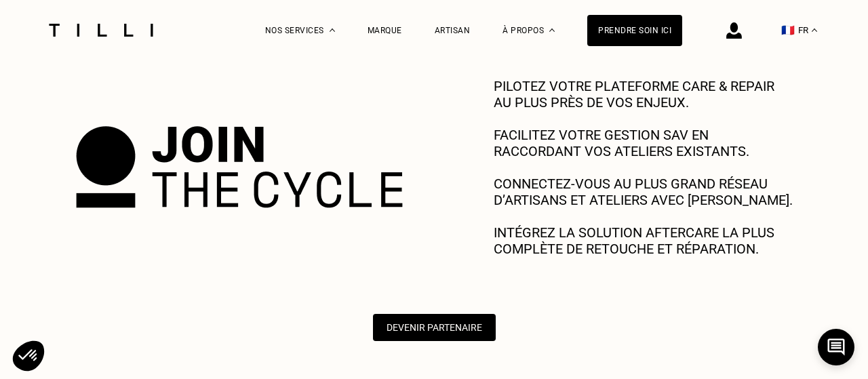 The image size is (868, 379). I want to click on img: icône connexion, so click(733, 31).